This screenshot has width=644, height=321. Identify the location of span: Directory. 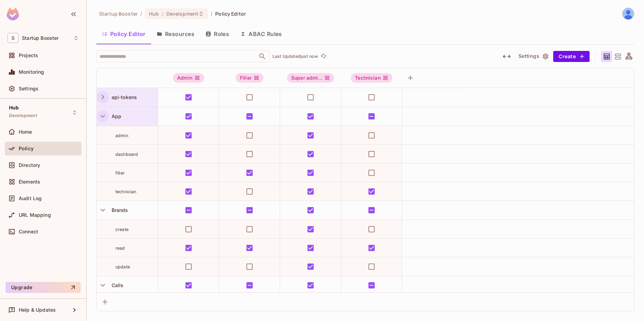
(29, 165).